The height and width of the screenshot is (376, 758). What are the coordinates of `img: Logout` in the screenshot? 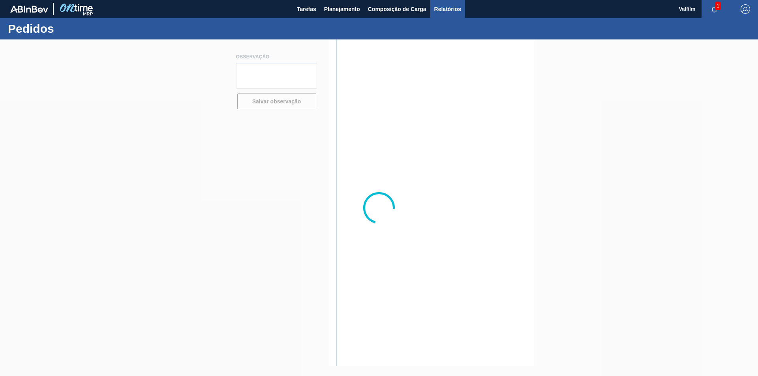 It's located at (745, 9).